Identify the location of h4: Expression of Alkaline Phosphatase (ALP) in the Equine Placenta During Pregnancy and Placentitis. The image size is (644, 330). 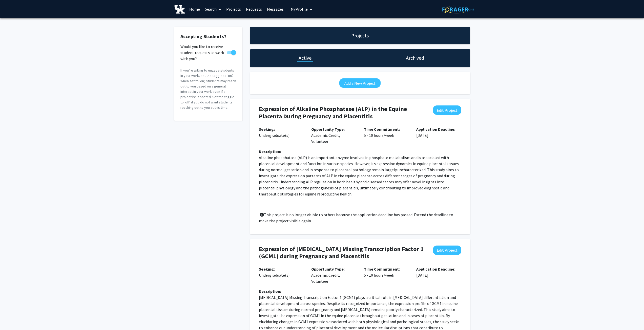
(342, 113).